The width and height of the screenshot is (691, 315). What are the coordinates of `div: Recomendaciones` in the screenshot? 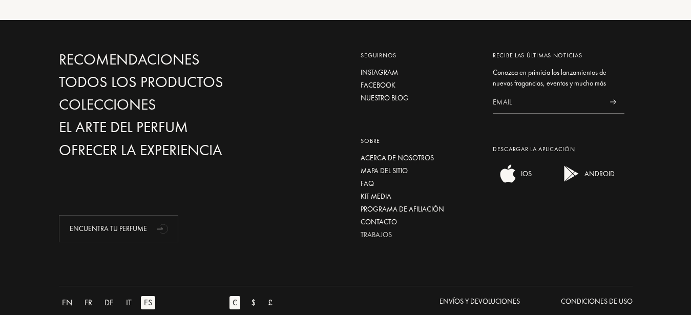 It's located at (149, 59).